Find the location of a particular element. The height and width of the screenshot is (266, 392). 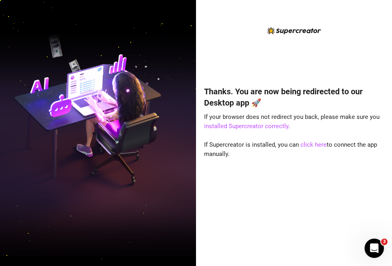

h4: Thanks. You are now being redirected to our Desktop app 🚀 is located at coordinates (294, 97).